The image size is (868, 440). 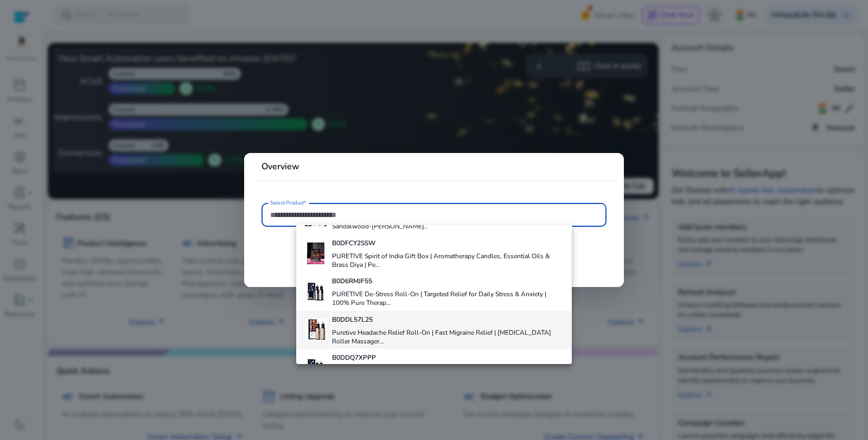 What do you see at coordinates (447, 299) in the screenshot?
I see `h4: PURETIVE De-Stress Roll-On | Targeted Relief for Daily Stress & Anxiety | 100% Pure Therap...` at bounding box center [447, 299].